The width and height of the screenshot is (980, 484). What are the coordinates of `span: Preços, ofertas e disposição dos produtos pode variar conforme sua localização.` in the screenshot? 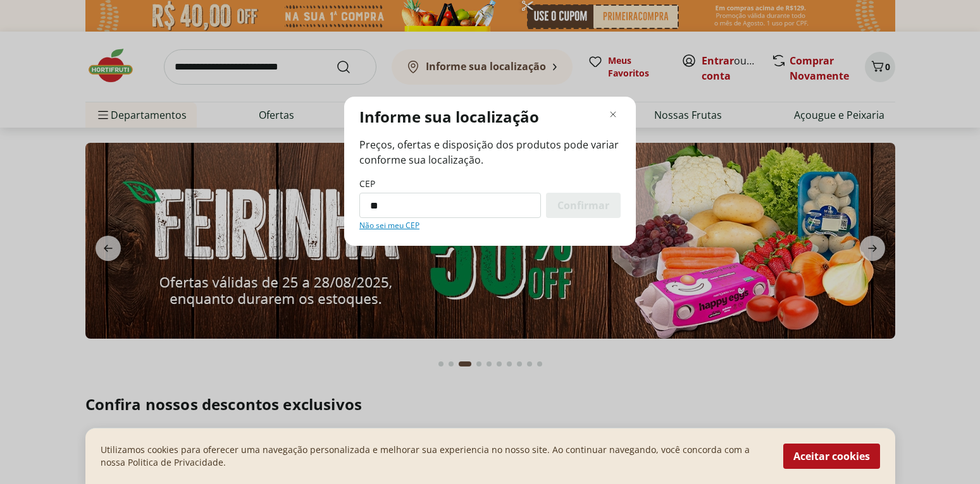 It's located at (489, 153).